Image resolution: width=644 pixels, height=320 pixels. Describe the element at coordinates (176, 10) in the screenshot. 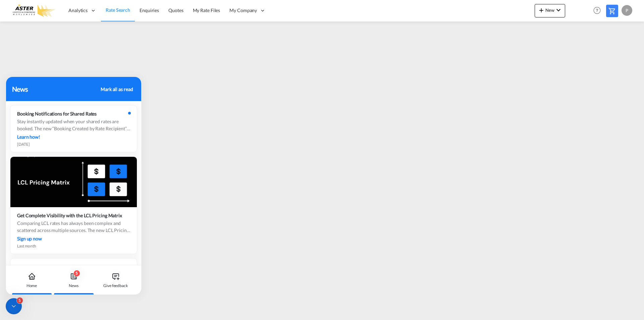

I see `span: Quotes` at that location.